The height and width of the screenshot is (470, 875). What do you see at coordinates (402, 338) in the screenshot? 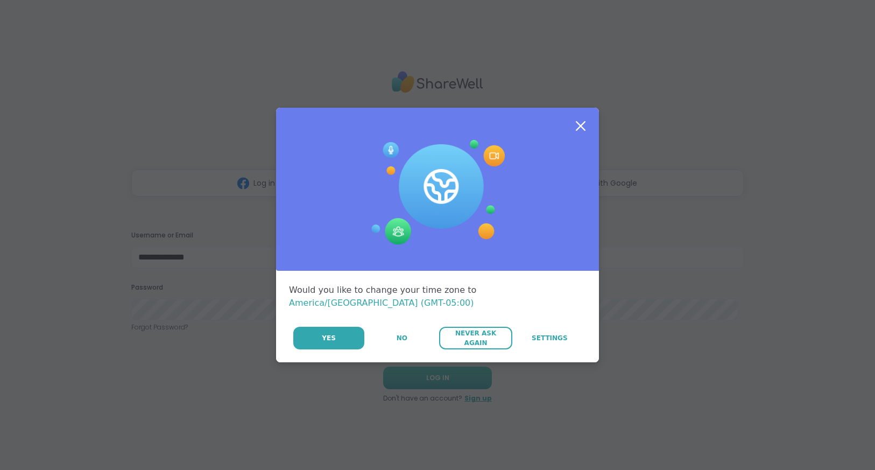
I see `span: No` at bounding box center [402, 338].